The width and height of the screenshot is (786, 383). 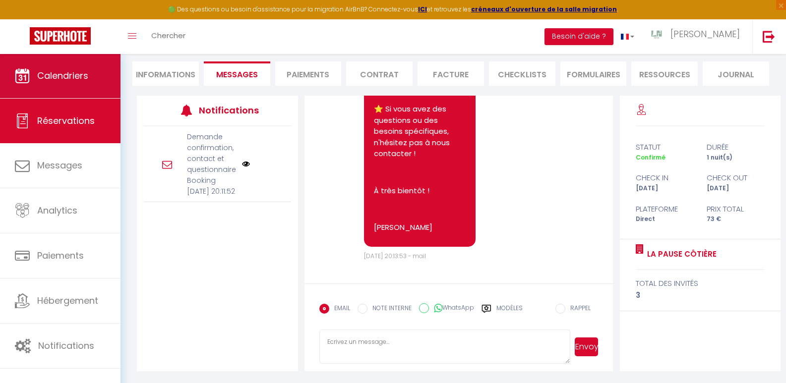 What do you see at coordinates (664, 147) in the screenshot?
I see `div: statut` at bounding box center [664, 147].